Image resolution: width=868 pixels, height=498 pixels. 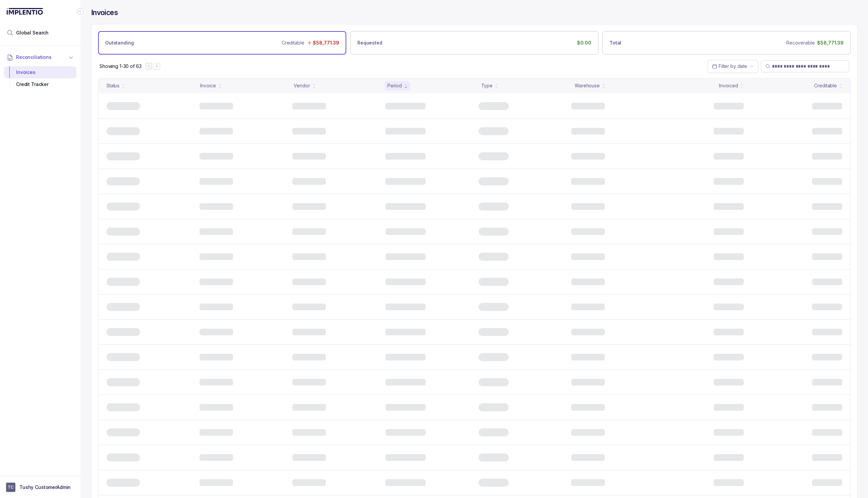 I want to click on div: Reconciliations, so click(x=40, y=78).